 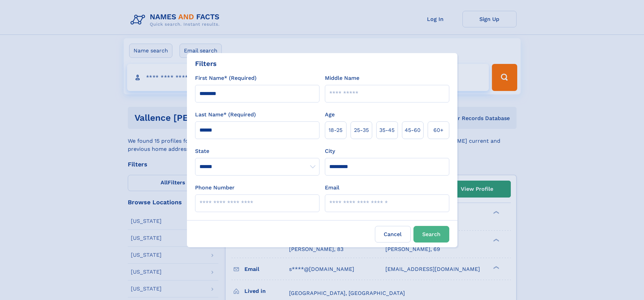 What do you see at coordinates (362, 130) in the screenshot?
I see `span: 25‑35` at bounding box center [362, 130].